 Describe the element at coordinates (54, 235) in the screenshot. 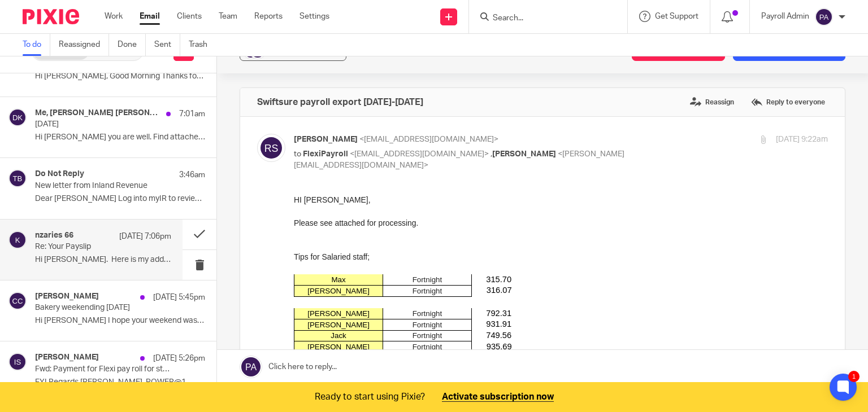

I see `h4: nzaries 66` at that location.